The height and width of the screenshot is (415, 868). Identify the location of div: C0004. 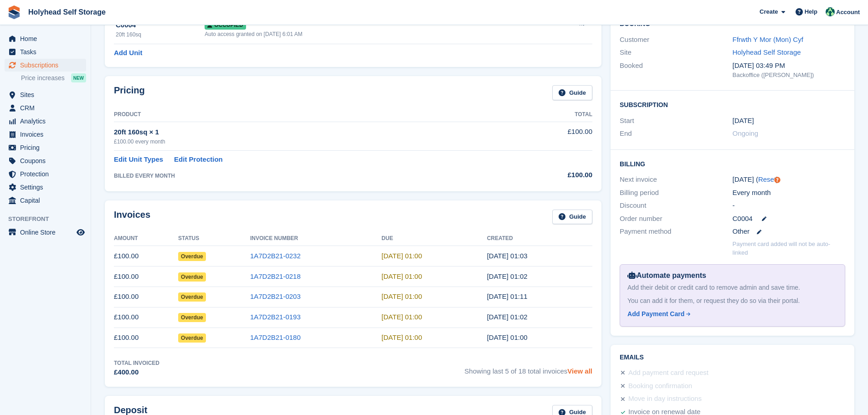
(160, 25).